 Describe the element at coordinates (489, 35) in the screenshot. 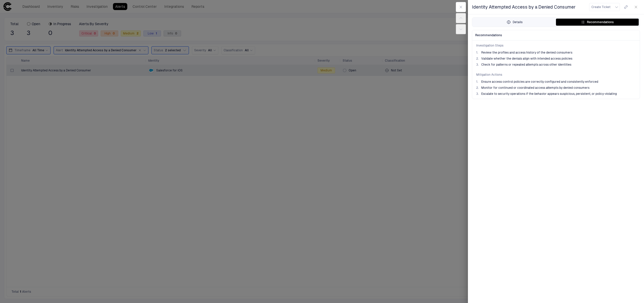

I see `span: Recommendations` at that location.